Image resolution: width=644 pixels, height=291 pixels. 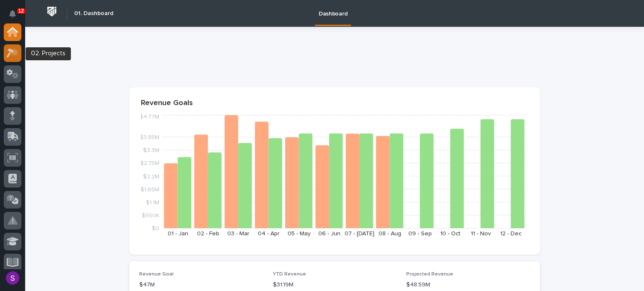 I want to click on span: YTD Revenue, so click(x=289, y=274).